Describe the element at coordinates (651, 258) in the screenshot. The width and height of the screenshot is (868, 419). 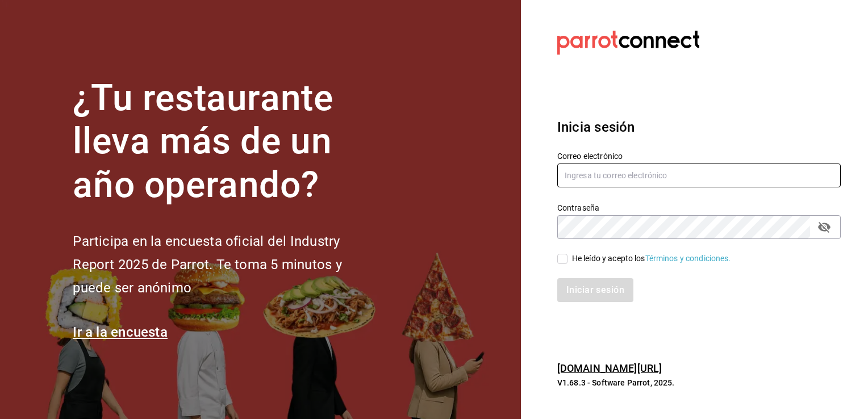
I see `div: He leído y acepto los` at that location.